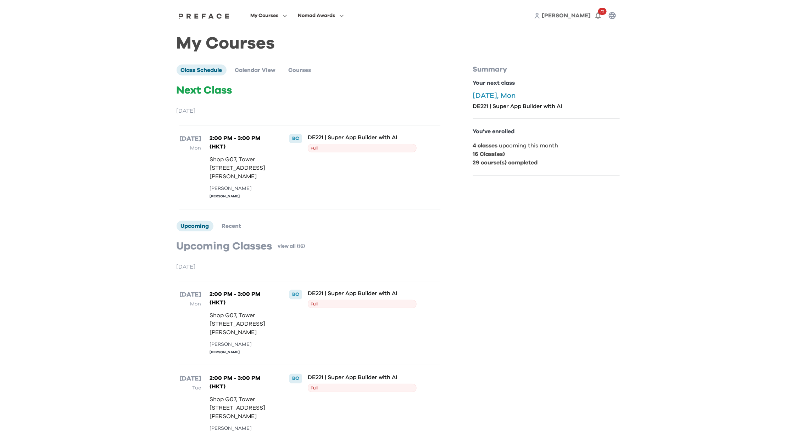 The height and width of the screenshot is (433, 796). Describe the element at coordinates (291, 246) in the screenshot. I see `a: view all (16)` at that location.